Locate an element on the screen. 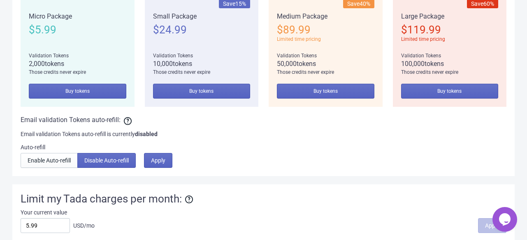 The image size is (527, 240). div: Email validation Tokens auto-refill: is located at coordinates (264, 120).